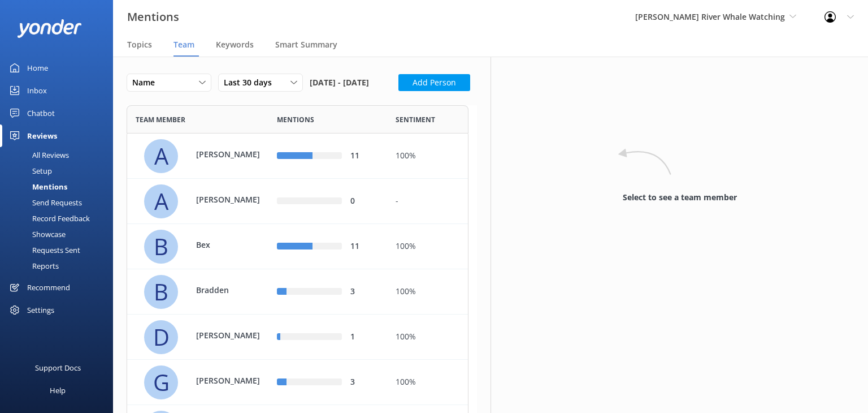 The width and height of the screenshot is (868, 413). Describe the element at coordinates (306, 45) in the screenshot. I see `span: Smart Summary` at that location.